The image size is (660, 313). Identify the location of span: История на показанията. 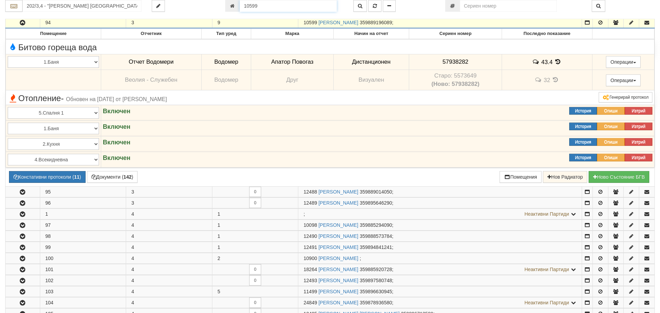
(558, 62).